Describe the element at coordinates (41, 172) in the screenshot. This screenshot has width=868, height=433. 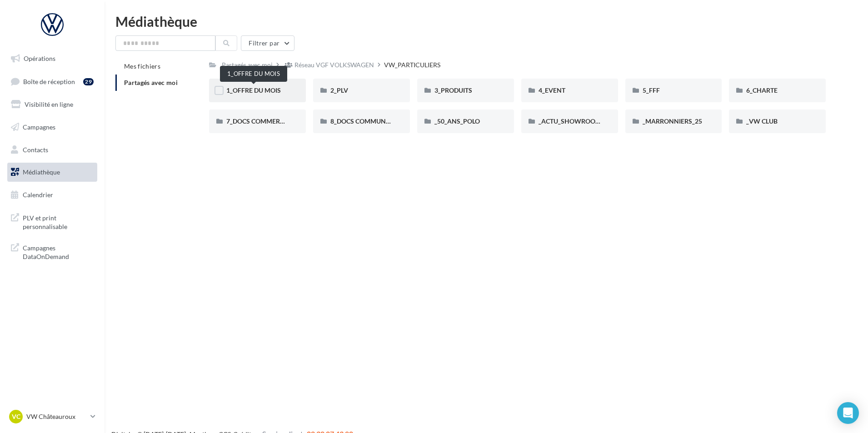
I see `span: Médiathèque` at that location.